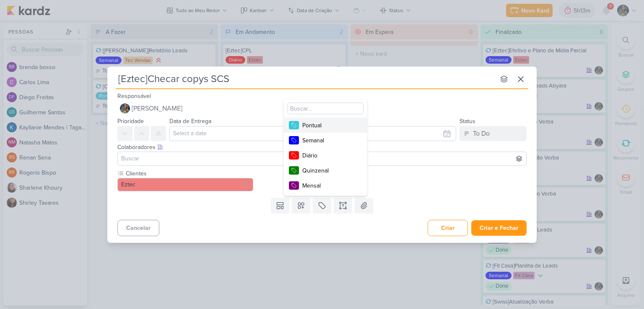 The height and width of the screenshot is (309, 644). I want to click on input: Kard Sem Título, so click(305, 79).